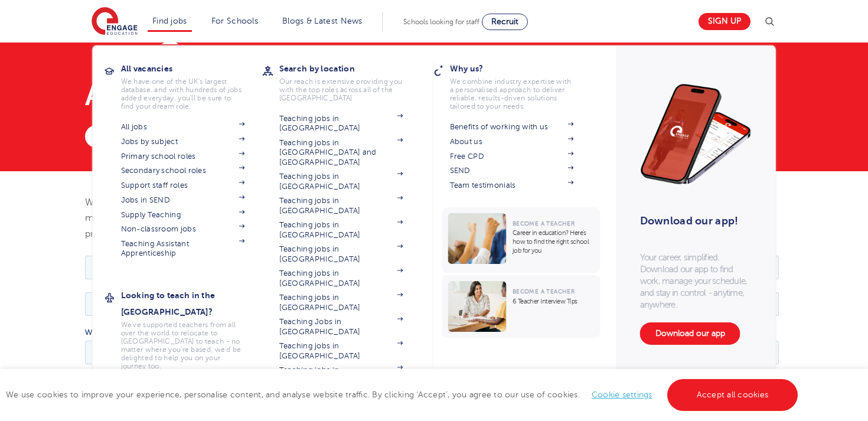  I want to click on h3: Search by location, so click(350, 69).